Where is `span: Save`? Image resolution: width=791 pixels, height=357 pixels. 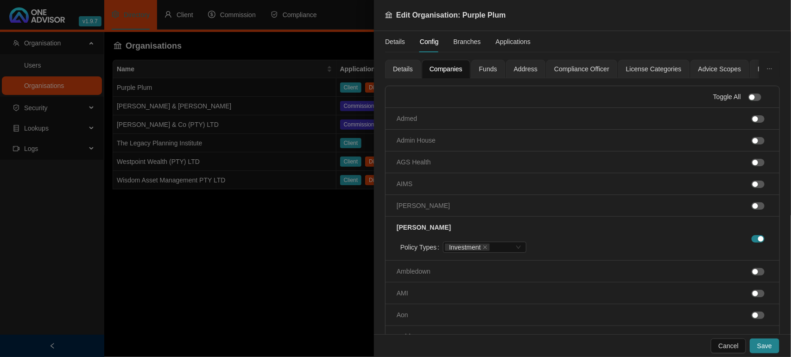 span: Save is located at coordinates (764, 346).